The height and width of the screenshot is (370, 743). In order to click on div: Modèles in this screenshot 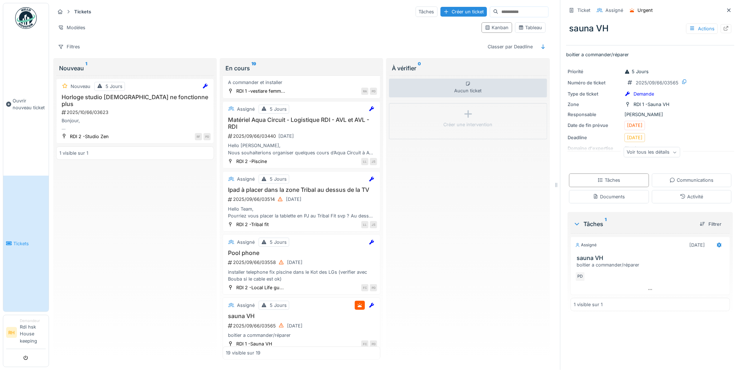, I will do `click(72, 27)`.